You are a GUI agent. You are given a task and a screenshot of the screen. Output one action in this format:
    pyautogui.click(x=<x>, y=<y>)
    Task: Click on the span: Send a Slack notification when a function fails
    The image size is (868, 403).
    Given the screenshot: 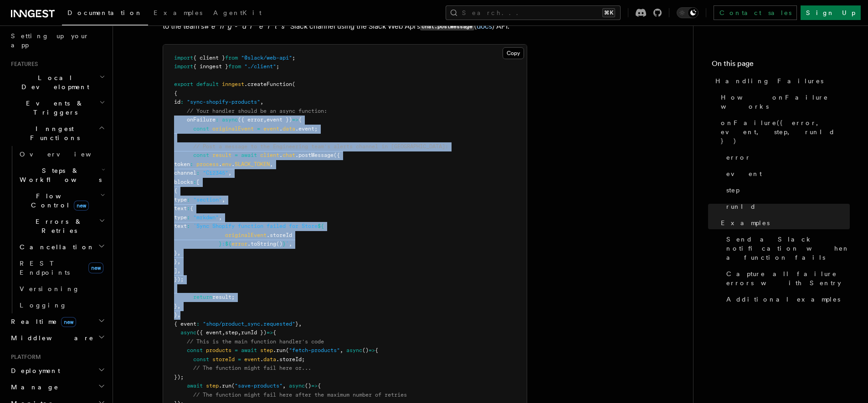 What is the action you would take?
    pyautogui.click(x=787, y=249)
    